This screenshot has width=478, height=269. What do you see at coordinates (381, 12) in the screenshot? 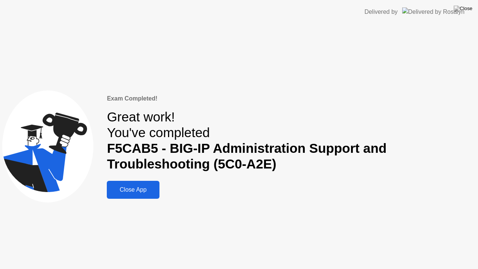
I see `div: Delivered by` at bounding box center [381, 12].